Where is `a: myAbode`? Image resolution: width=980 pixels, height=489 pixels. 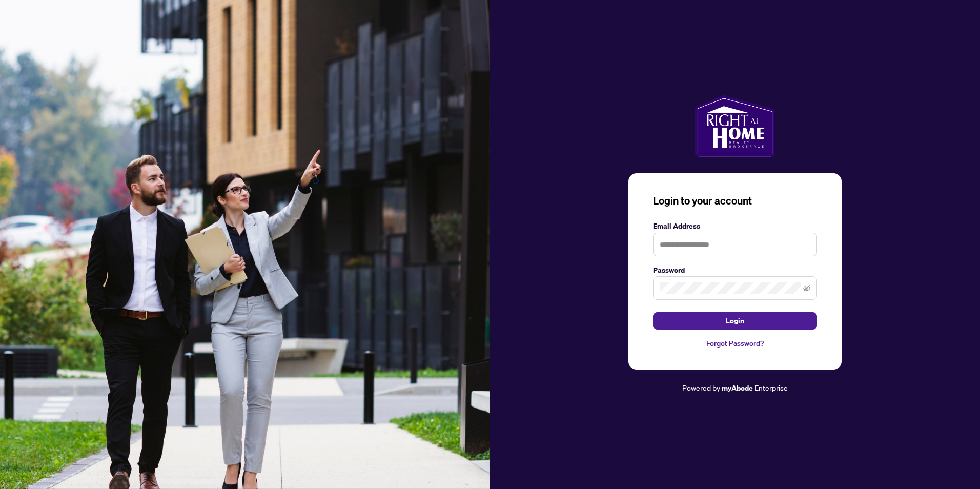
a: myAbode is located at coordinates (736, 388).